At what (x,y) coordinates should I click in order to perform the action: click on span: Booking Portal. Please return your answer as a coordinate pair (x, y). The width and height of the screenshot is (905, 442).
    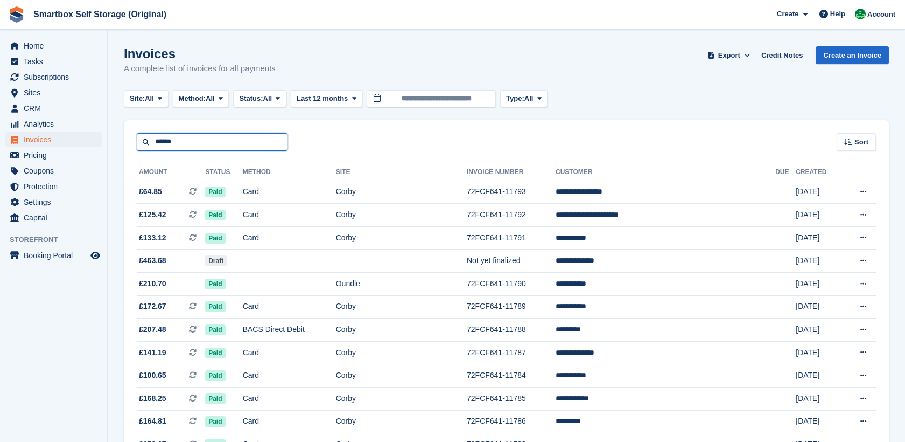
    Looking at the image, I should click on (56, 255).